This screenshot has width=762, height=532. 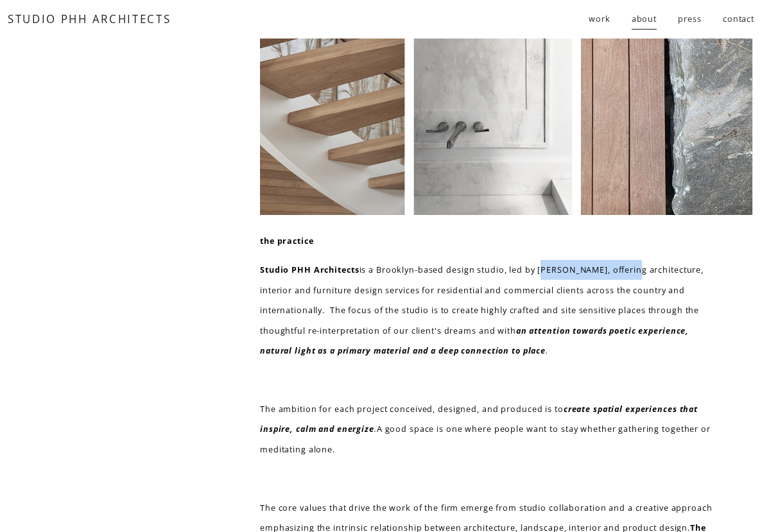 What do you see at coordinates (600, 20) in the screenshot?
I see `a: folder dropdown` at bounding box center [600, 20].